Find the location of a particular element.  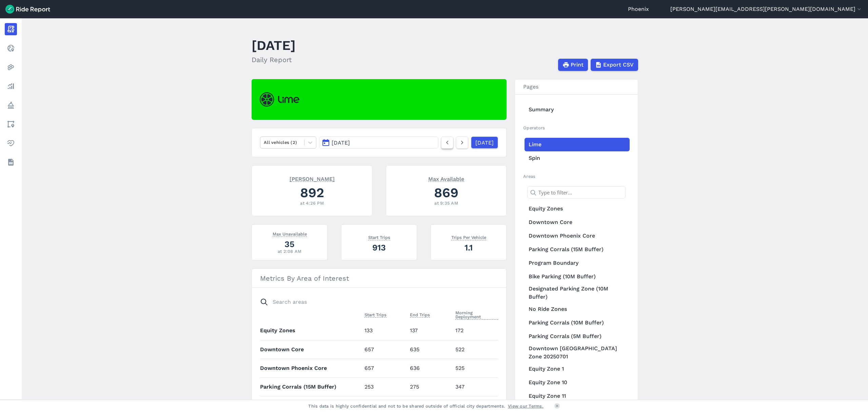

div: at 2:08 AM is located at coordinates (290, 251).